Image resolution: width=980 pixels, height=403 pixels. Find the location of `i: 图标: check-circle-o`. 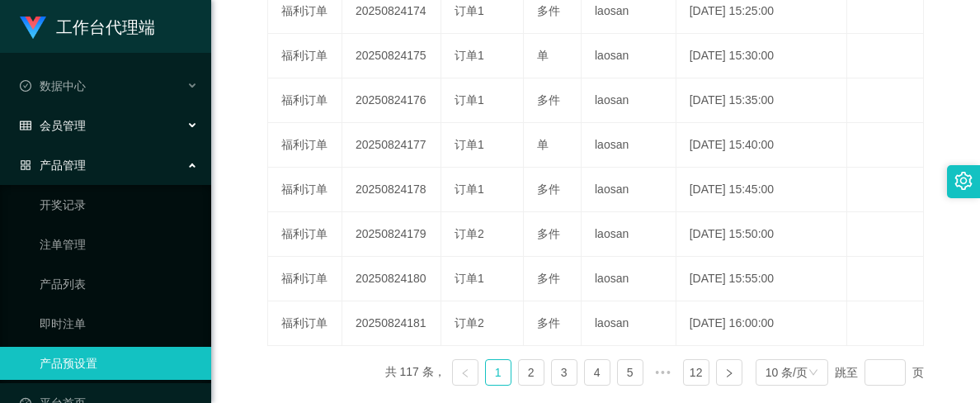

i: 图标: check-circle-o is located at coordinates (25, 86).